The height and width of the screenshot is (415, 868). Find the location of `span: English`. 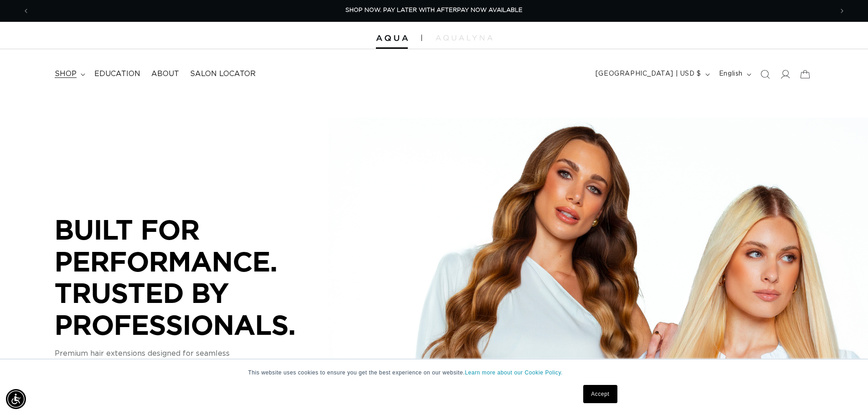

span: English is located at coordinates (731, 74).